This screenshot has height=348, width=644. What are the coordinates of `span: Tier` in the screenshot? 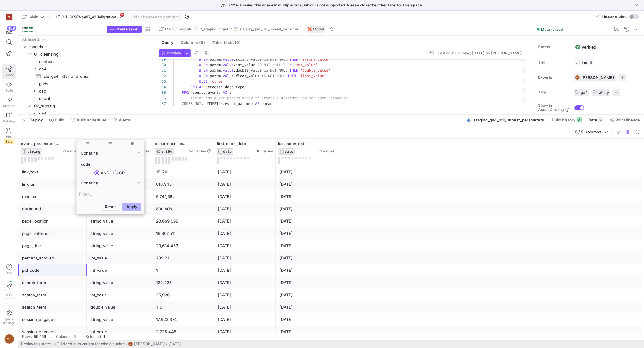 It's located at (554, 62).